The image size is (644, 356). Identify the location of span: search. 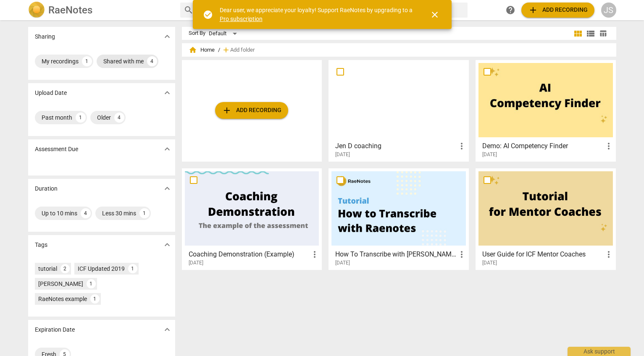
(189, 10).